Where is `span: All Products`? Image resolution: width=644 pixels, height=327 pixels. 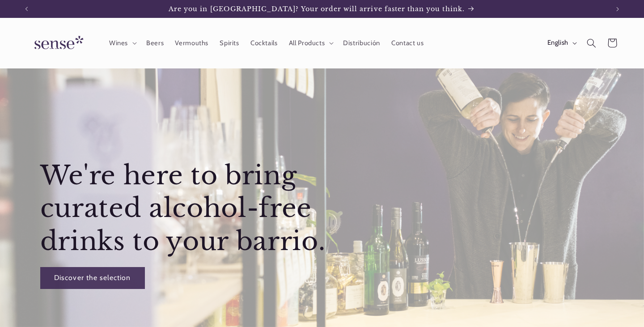
span: All Products is located at coordinates (307, 43).